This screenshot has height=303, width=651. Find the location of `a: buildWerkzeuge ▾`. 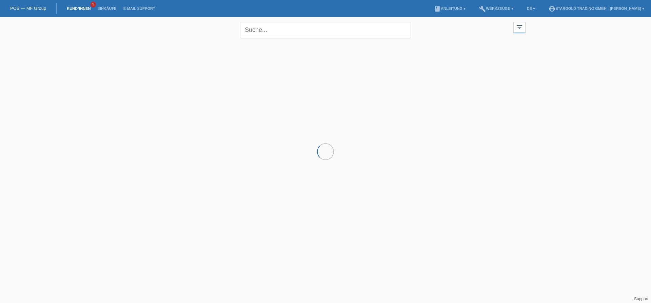

a: buildWerkzeuge ▾ is located at coordinates (496, 8).